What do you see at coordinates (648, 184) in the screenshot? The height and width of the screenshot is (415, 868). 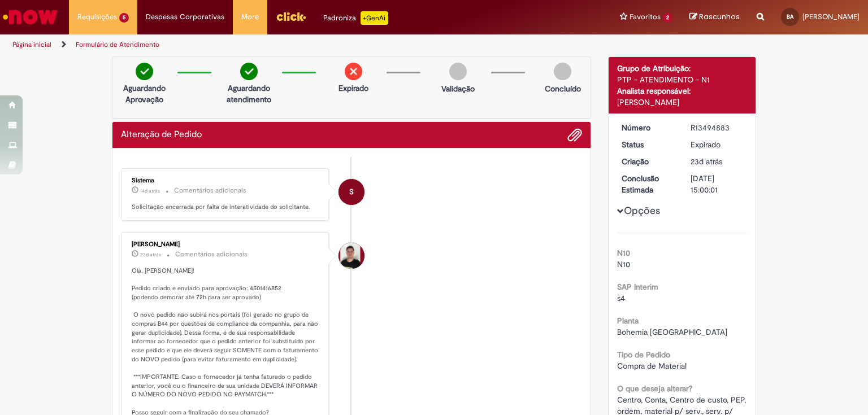 I see `dt: Conclusão Estimada` at bounding box center [648, 184].